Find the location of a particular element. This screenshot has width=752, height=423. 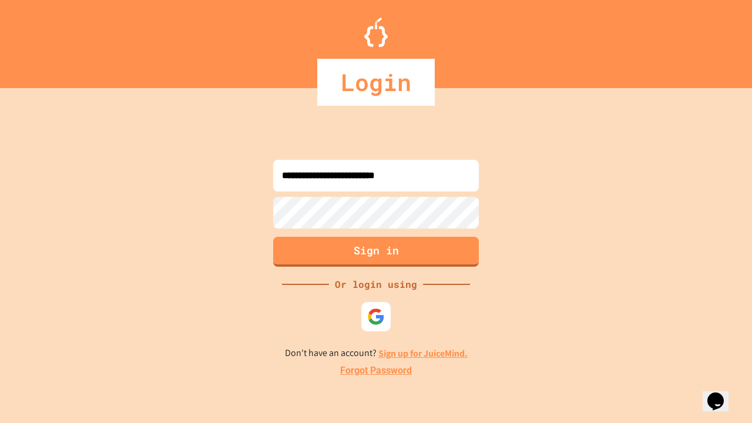

div: Or login using is located at coordinates (376, 284).